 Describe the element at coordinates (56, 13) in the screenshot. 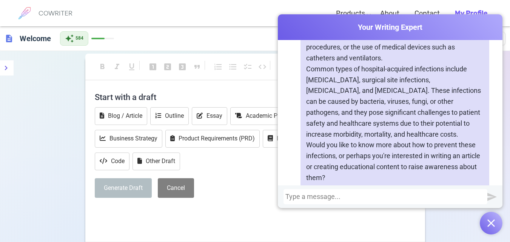

I see `h6: COWRITER` at that location.